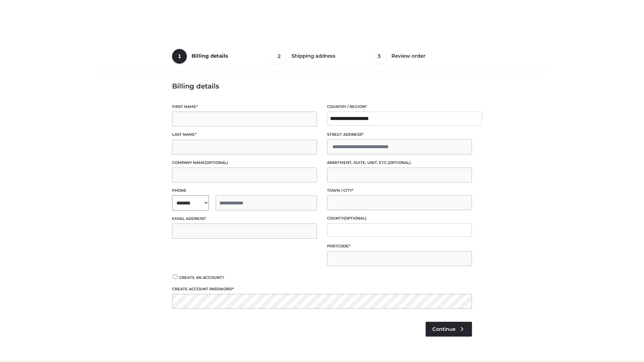 This screenshot has width=644, height=362. Describe the element at coordinates (280, 56) in the screenshot. I see `span: 2` at that location.